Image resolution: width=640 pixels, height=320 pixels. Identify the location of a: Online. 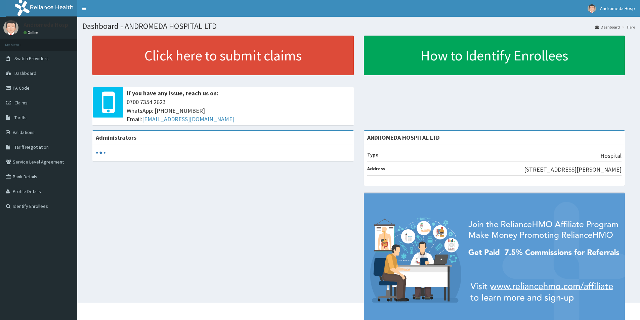
(32, 33).